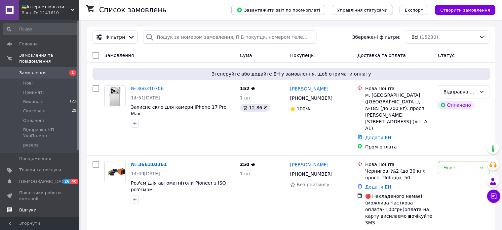 The image size is (502, 230). I want to click on input: Пошук, so click(42, 29).